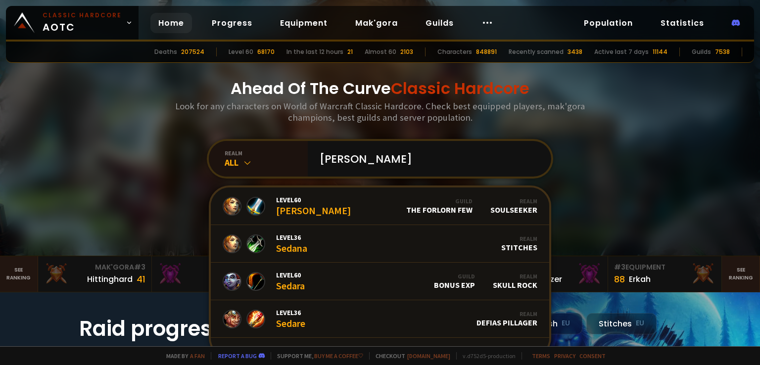  I want to click on span: Checkout, so click(410, 356).